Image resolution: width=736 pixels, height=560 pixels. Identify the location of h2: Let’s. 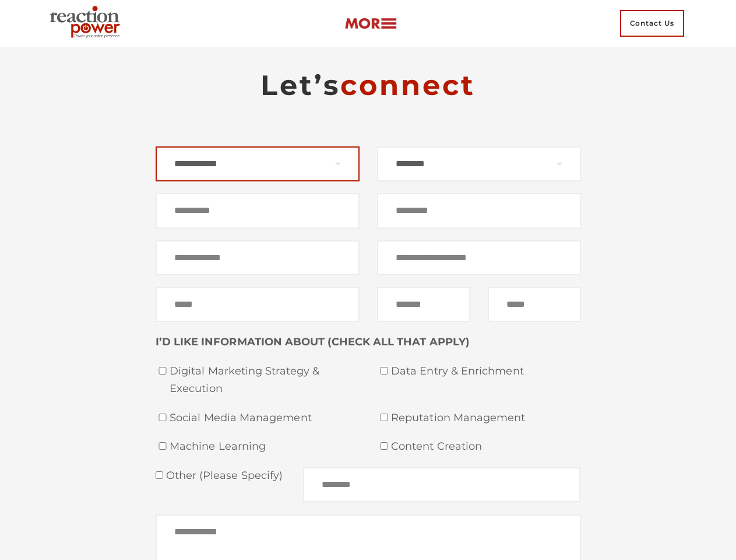
(369, 86).